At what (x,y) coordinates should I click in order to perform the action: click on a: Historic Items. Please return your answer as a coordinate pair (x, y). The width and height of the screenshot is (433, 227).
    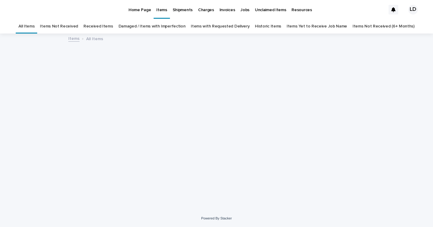
    Looking at the image, I should click on (268, 26).